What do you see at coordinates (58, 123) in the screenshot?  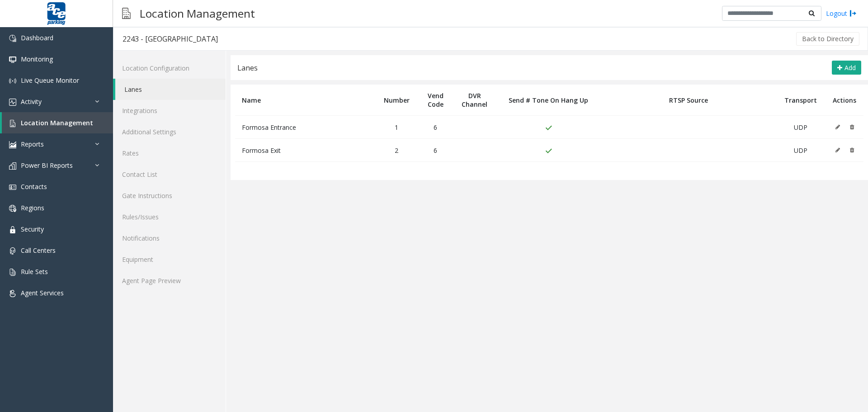 I see `a: Location Management` at bounding box center [58, 123].